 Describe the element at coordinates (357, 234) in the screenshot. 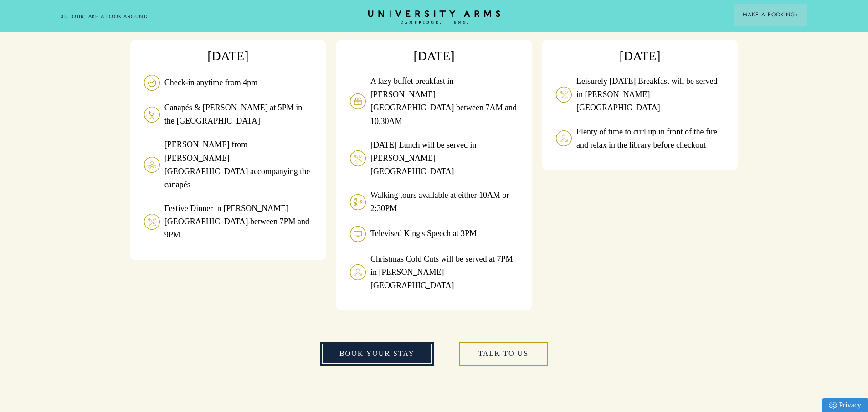

I see `img: image-d00ca5e1ffb7cb1b4e665a2a0cfff822135826a3-36x36-svg` at that location.